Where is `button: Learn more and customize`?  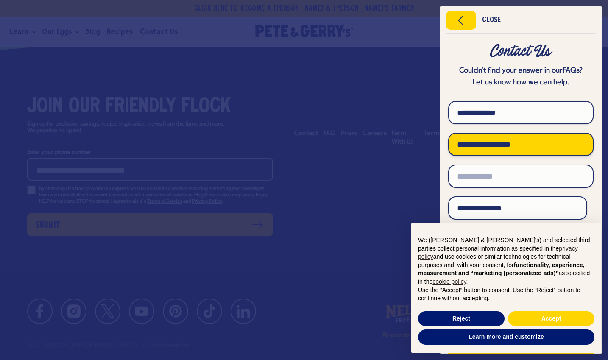
button: Learn more and customize is located at coordinates (506, 337).